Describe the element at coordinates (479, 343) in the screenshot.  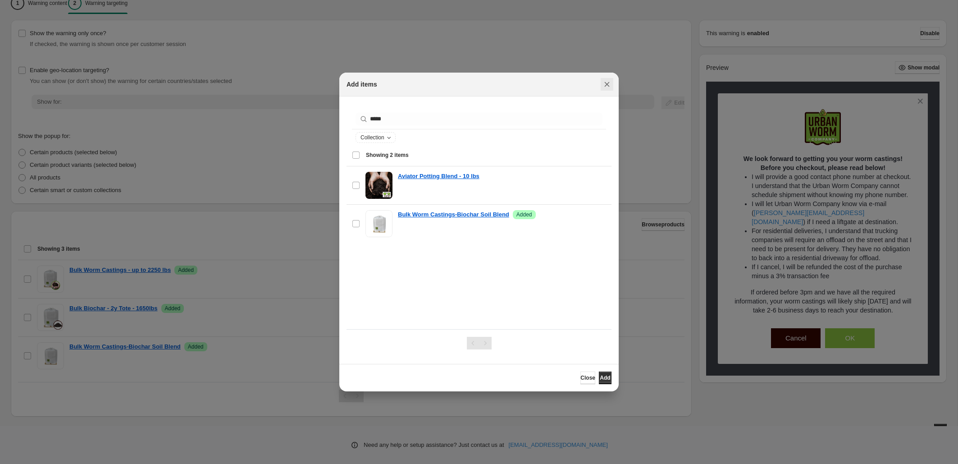
I see `nav: Pagination` at that location.